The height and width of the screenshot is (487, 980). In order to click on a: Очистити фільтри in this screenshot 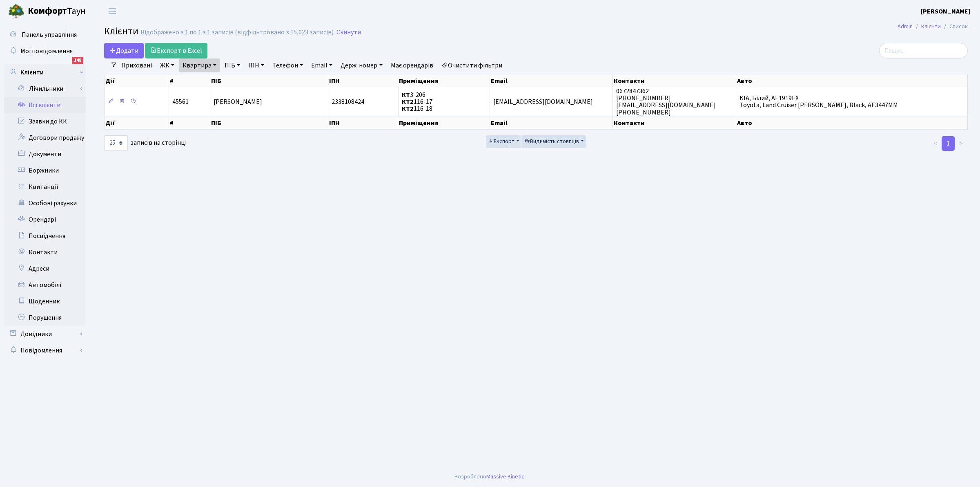, I will do `click(471, 65)`.